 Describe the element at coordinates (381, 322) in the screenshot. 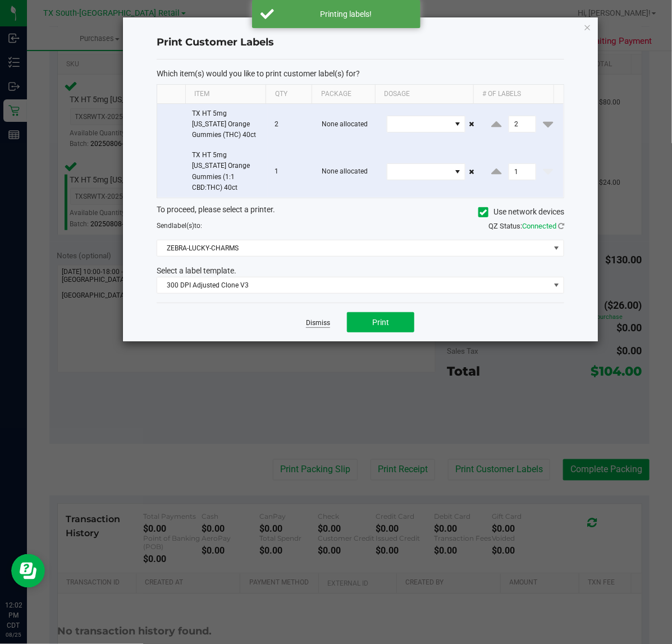

I see `button: Print` at that location.